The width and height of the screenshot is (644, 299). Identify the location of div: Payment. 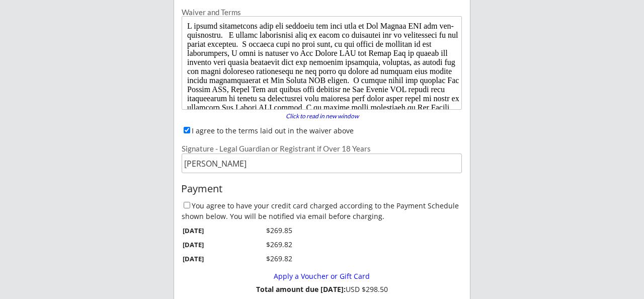
(322, 189).